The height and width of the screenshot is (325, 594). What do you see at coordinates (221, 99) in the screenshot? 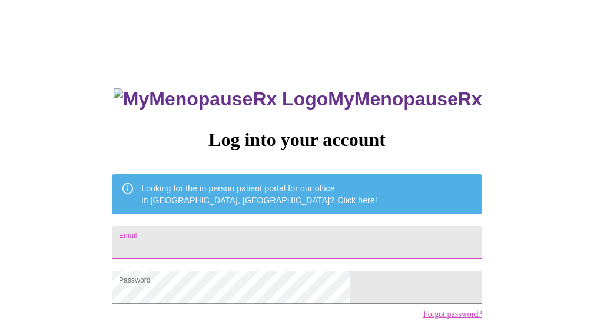
I see `img: MyMenopauseRx Logo` at bounding box center [221, 99].